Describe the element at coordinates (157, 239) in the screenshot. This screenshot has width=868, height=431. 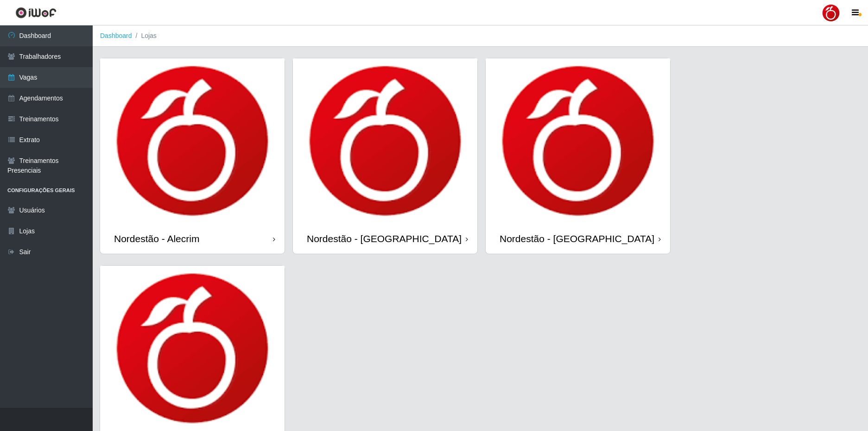
I see `div: Nordestão - Alecrim` at that location.